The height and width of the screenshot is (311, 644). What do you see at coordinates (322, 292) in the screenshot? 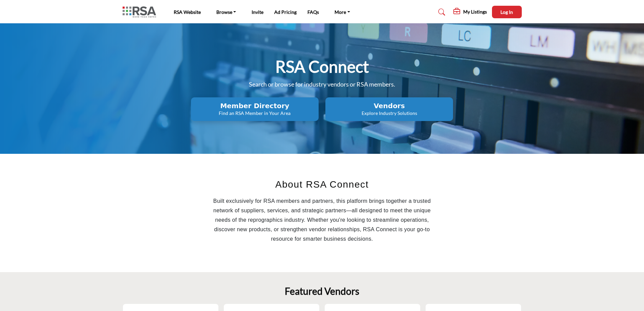
I see `h2: Featured Vendors` at bounding box center [322, 292].